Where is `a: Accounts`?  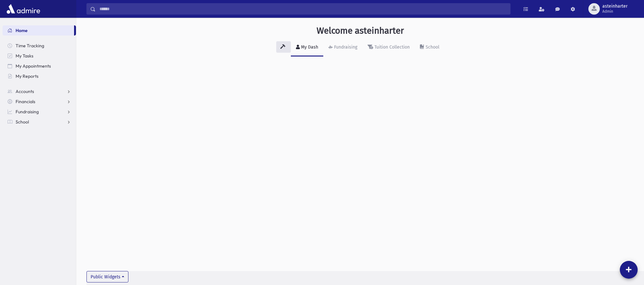 a: Accounts is located at coordinates (39, 92).